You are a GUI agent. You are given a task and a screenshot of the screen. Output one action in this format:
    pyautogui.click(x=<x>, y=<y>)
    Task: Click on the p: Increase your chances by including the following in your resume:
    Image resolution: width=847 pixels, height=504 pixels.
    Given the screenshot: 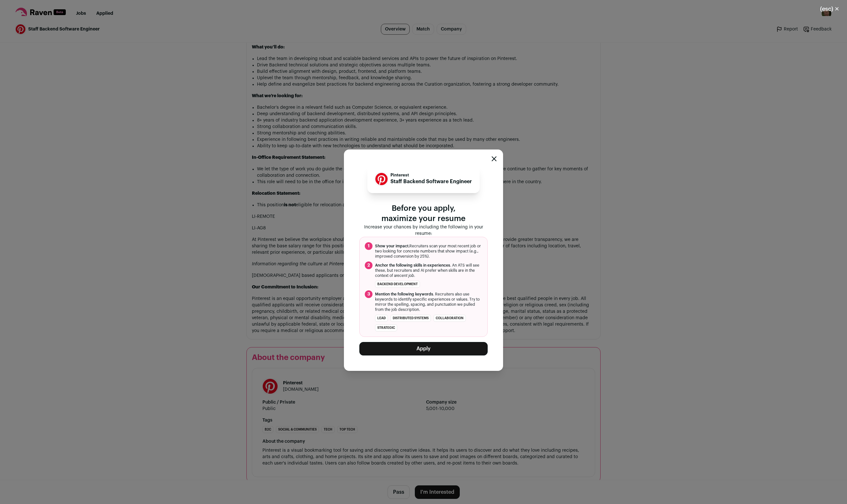 What is the action you would take?
    pyautogui.click(x=424, y=230)
    